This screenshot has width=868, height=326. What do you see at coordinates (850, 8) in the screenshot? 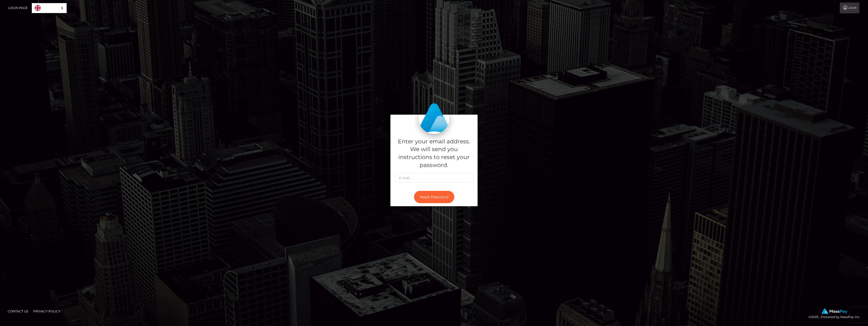
I see `a: Login` at bounding box center [850, 8].